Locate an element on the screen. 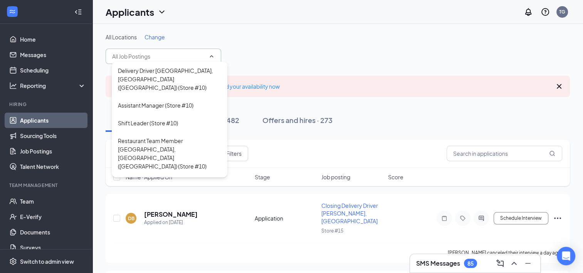  svg: Minimize is located at coordinates (528, 263).